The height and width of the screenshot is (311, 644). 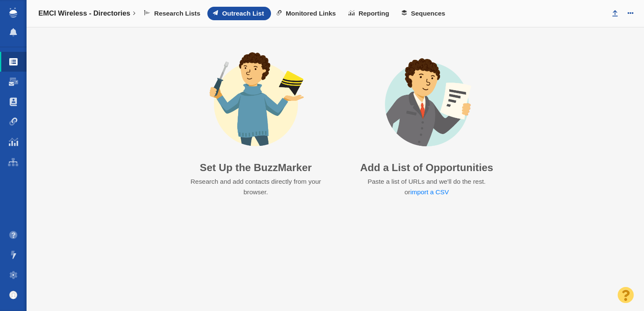 I want to click on h3: Add a List of Opportunities, so click(x=427, y=167).